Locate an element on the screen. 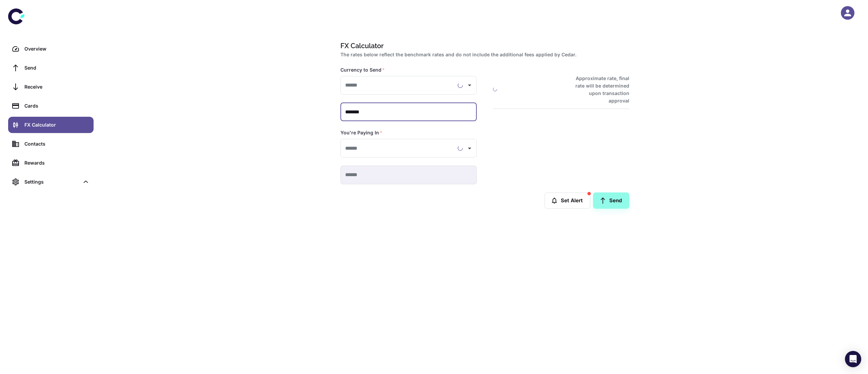 Image resolution: width=868 pixels, height=374 pixels. a: Rewards is located at coordinates (51, 163).